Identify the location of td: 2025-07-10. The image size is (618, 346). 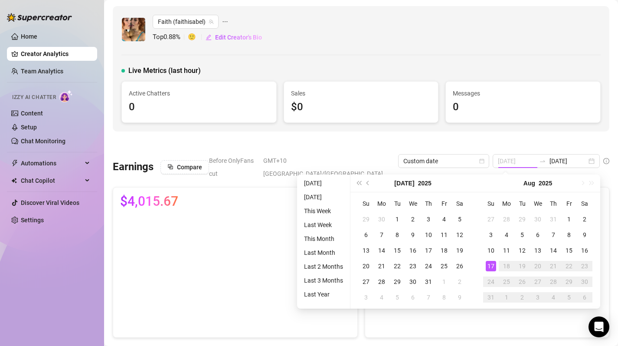
(429, 235).